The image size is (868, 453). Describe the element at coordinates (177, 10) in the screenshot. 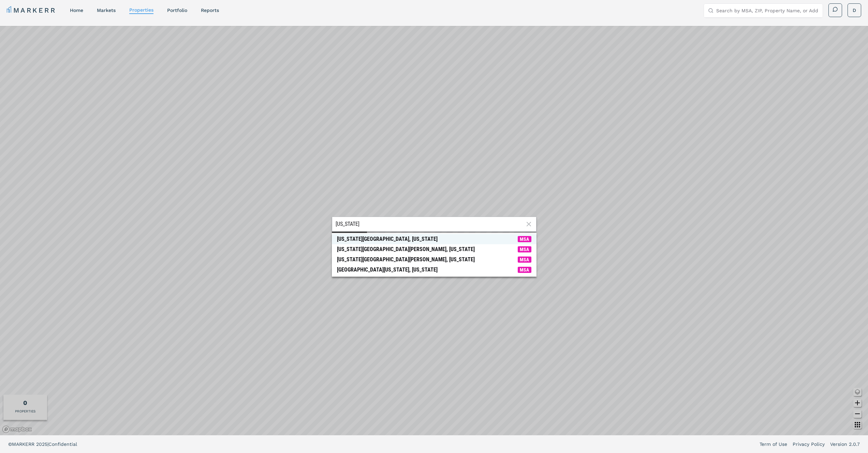

I see `a: Portfolio` at that location.